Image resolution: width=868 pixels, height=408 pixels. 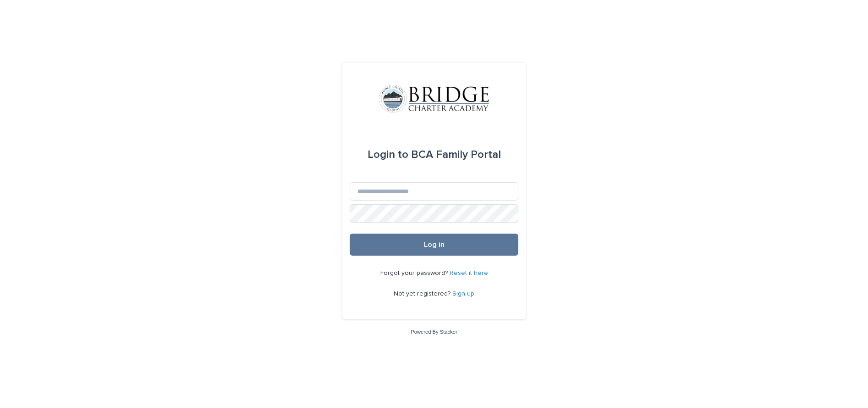 What do you see at coordinates (434, 244) in the screenshot?
I see `span: Log in` at bounding box center [434, 244].